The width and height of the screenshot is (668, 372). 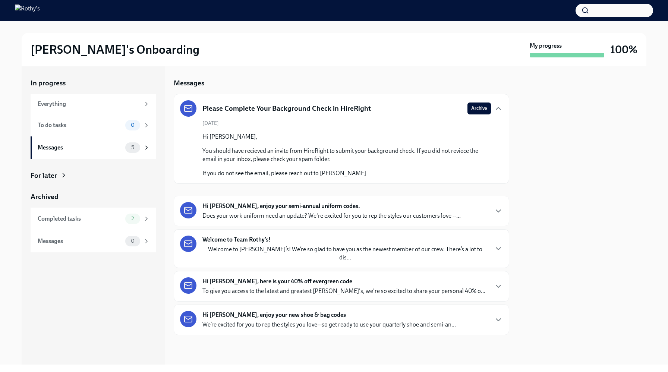 What do you see at coordinates (93, 125) in the screenshot?
I see `a: To do tasks0` at bounding box center [93, 125].